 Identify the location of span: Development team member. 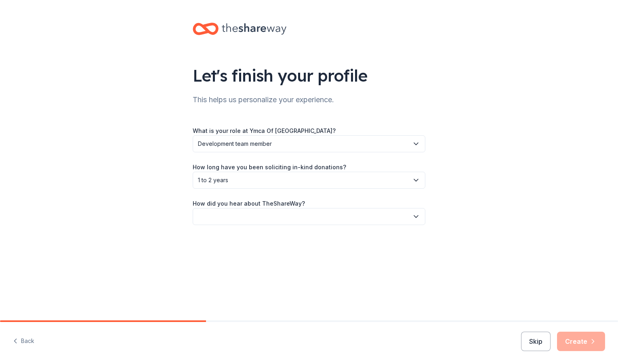
(303, 144).